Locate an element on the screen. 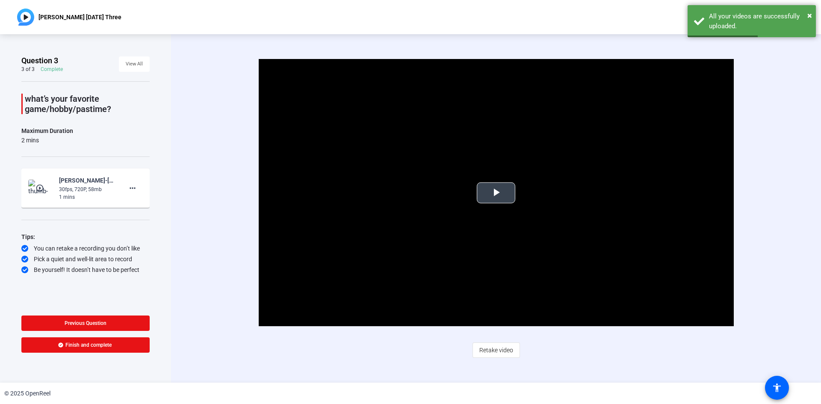 This screenshot has height=404, width=821. span: Finish and complete is located at coordinates (89, 345).